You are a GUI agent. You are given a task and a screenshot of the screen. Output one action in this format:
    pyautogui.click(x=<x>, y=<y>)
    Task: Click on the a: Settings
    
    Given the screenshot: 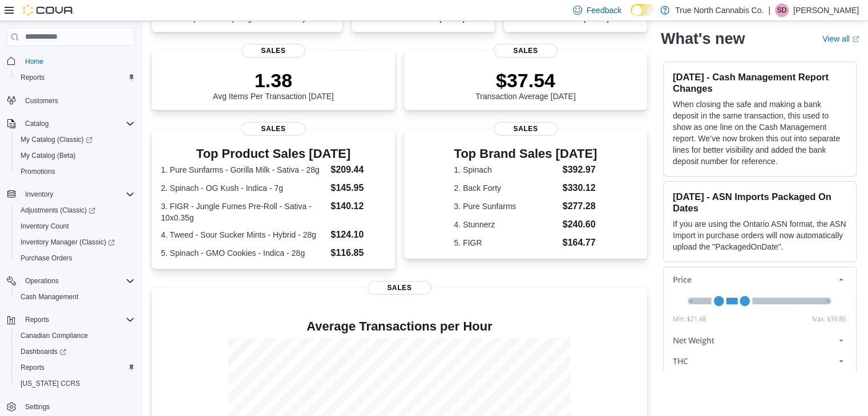 What is the action you would take?
    pyautogui.click(x=37, y=407)
    